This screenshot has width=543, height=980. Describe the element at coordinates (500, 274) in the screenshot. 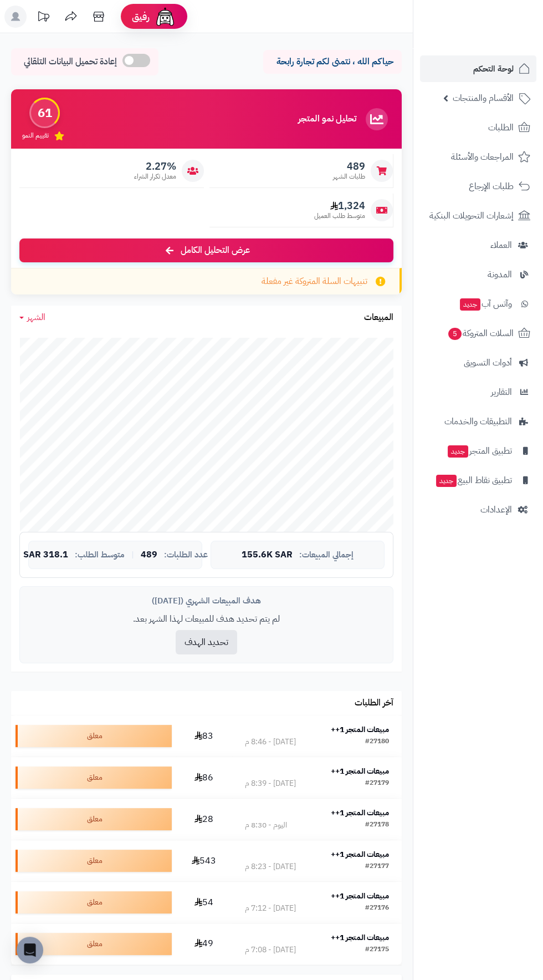

I see `span: المدونة` at that location.